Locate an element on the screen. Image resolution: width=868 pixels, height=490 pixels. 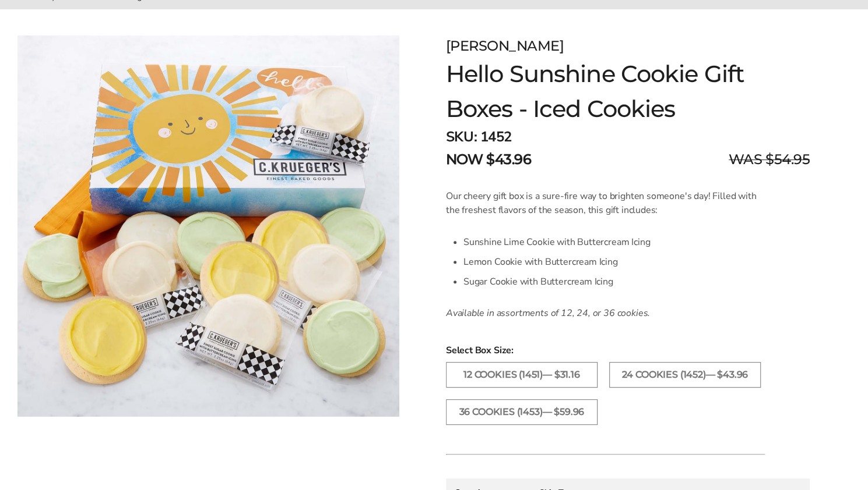
p: Our cheery gift box is a sure-fire way to brighten someone's day! Filled with the freshest flavor... is located at coordinates (605, 204).